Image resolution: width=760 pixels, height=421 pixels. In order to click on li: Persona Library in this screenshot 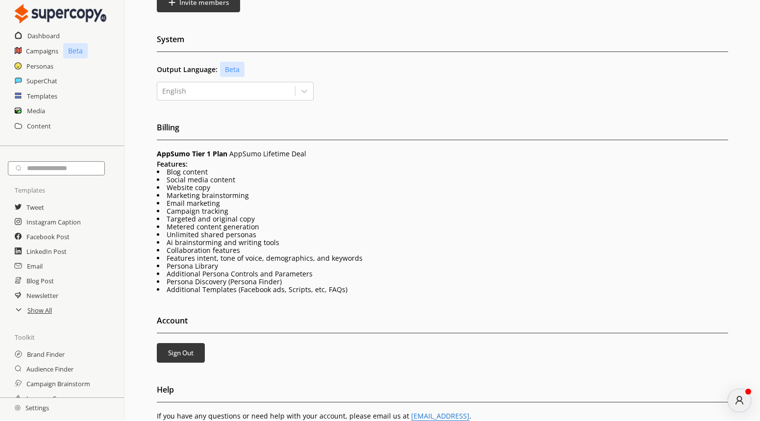, I will do `click(443, 266)`.